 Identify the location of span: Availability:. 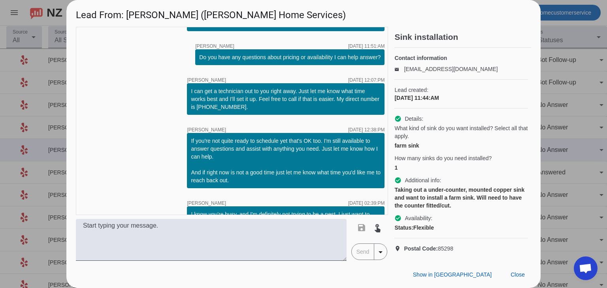
(418, 218).